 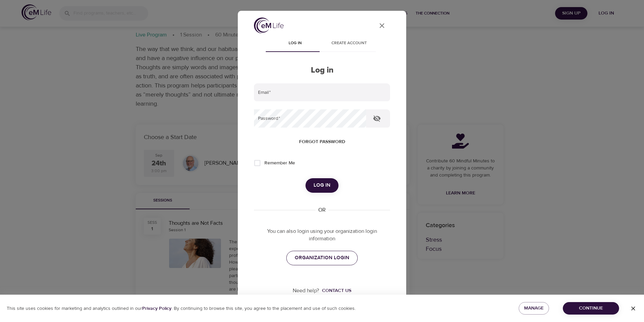 What do you see at coordinates (322, 257) in the screenshot?
I see `span: ORGANIZATION LOGIN` at bounding box center [322, 257].